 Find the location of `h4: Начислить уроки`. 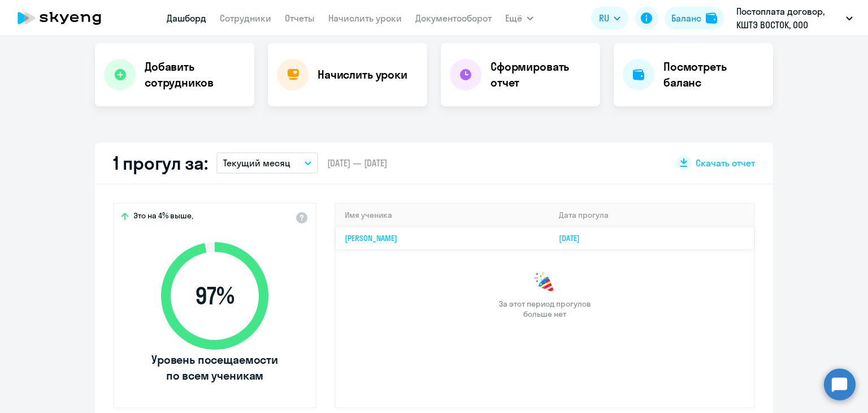

h4: Начислить уроки is located at coordinates (362, 75).